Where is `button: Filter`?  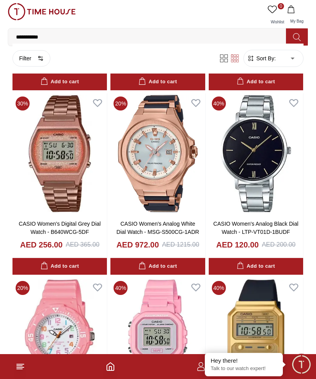 button: Filter is located at coordinates (31, 58).